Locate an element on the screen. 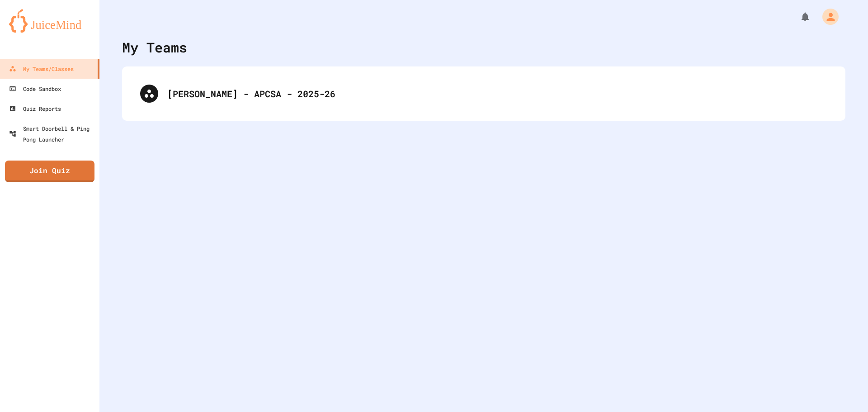  a: Join Quiz is located at coordinates (50, 171).